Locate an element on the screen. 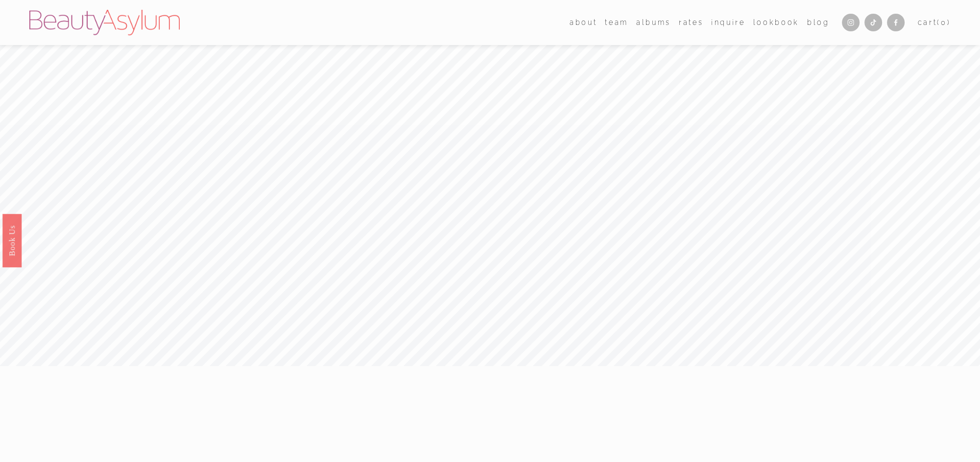 The image size is (980, 462). a: Lookbook is located at coordinates (776, 22).